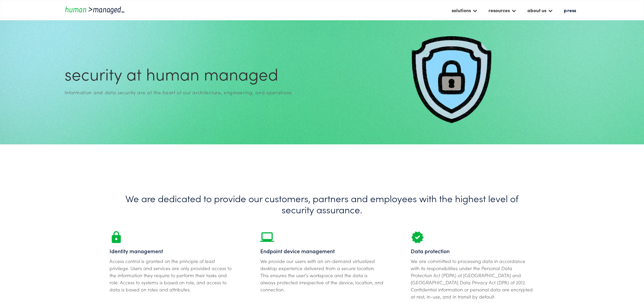 This screenshot has height=308, width=644. What do you see at coordinates (322, 275) in the screenshot?
I see `div: We provide our users with an on-demand virtualized desktop experience delivered from a secure loc...` at bounding box center [322, 275].